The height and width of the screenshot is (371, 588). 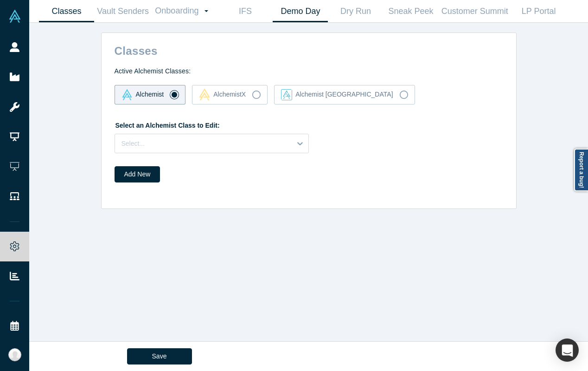 I want to click on img: alchemist Vault Logo, so click(x=128, y=95).